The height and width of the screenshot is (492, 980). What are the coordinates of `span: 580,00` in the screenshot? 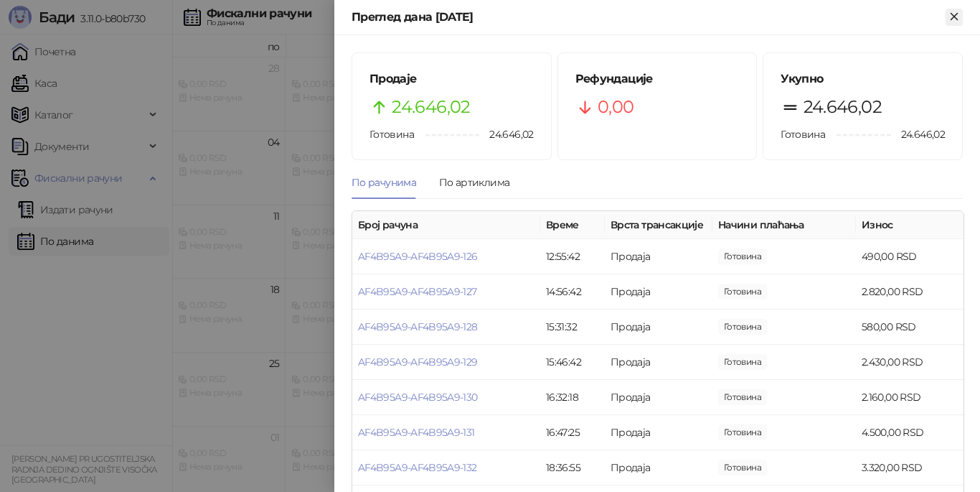 It's located at (742, 326).